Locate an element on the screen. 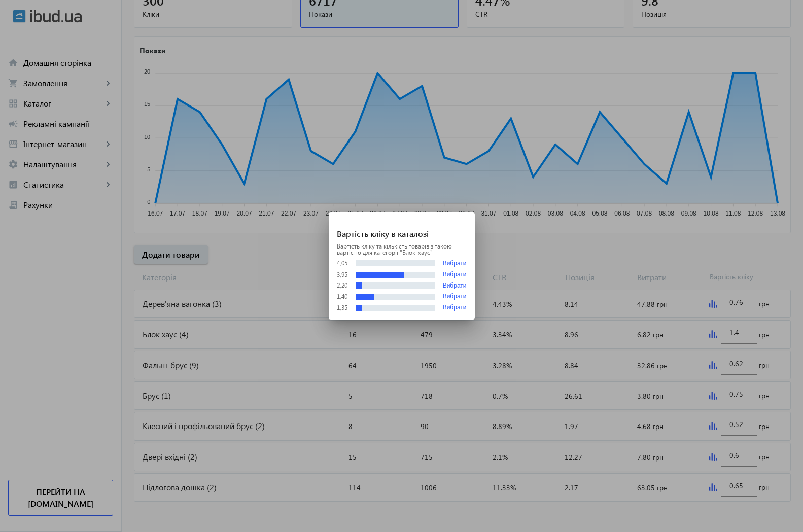  p: Вартість кліку та кількість товарів з такою вартістю для категорії "Блок-хаус" is located at coordinates (402, 250).